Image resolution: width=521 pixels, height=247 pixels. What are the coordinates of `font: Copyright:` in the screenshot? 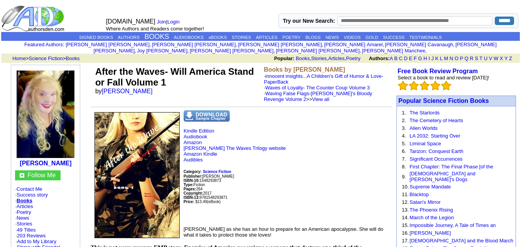 It's located at (193, 193).